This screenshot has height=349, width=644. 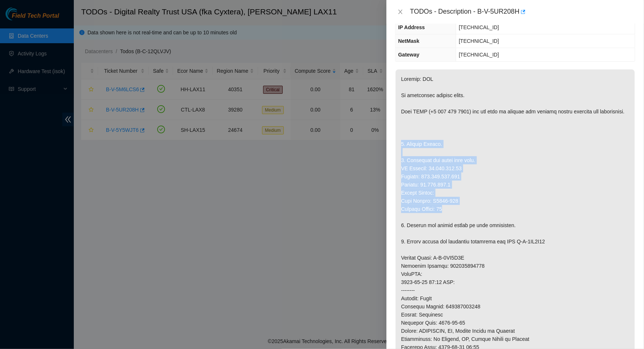 What do you see at coordinates (400, 12) in the screenshot?
I see `span: close` at bounding box center [400, 12].